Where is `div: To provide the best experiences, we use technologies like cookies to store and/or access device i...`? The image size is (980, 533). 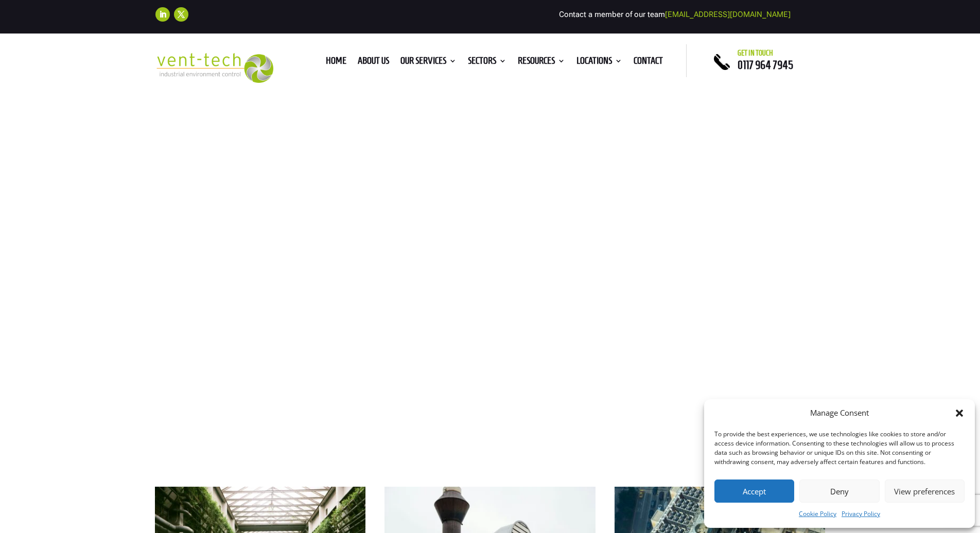 div: To provide the best experiences, we use technologies like cookies to store and/or access device i... is located at coordinates (839, 448).